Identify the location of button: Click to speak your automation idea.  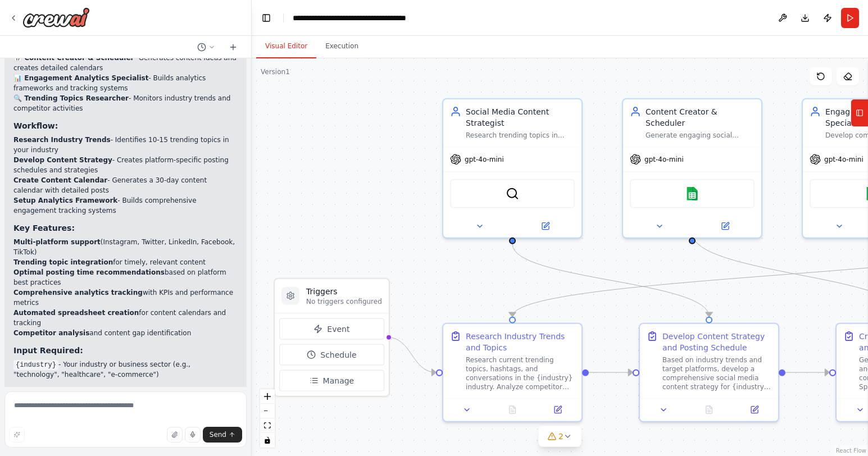
(193, 435).